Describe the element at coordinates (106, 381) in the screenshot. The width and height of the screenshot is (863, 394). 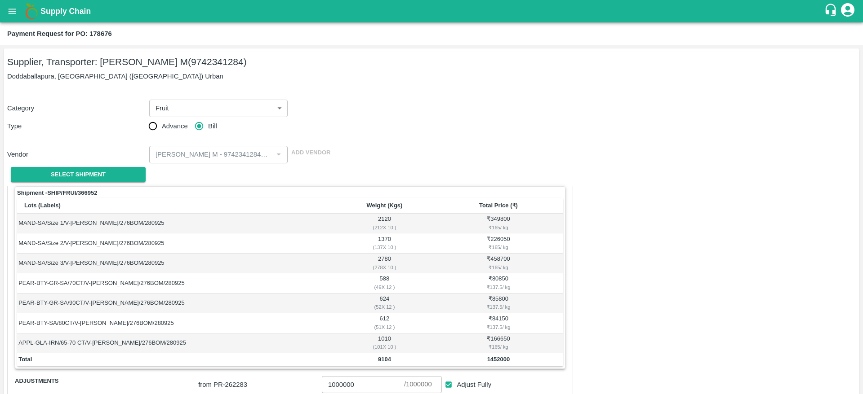
I see `span: Adjustments` at that location.